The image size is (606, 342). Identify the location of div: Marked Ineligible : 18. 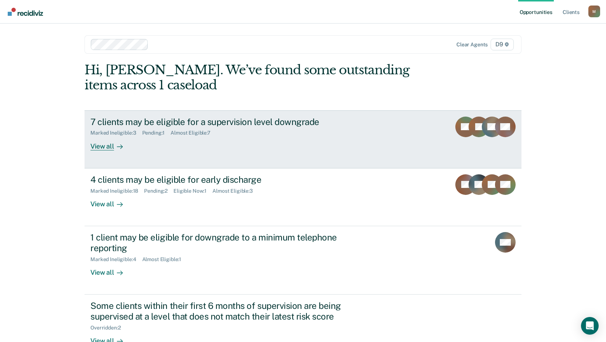
(117, 191).